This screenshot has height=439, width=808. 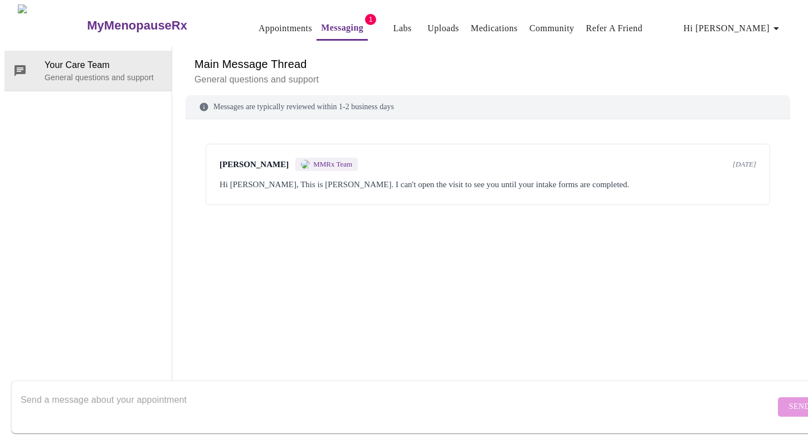 I want to click on h6: Main Message Thread, so click(x=488, y=64).